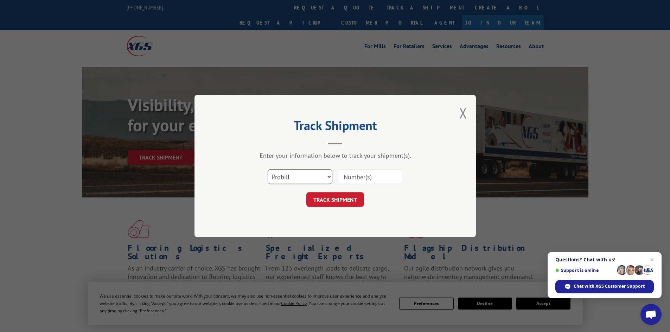  I want to click on span: Support is online, so click(585, 270).